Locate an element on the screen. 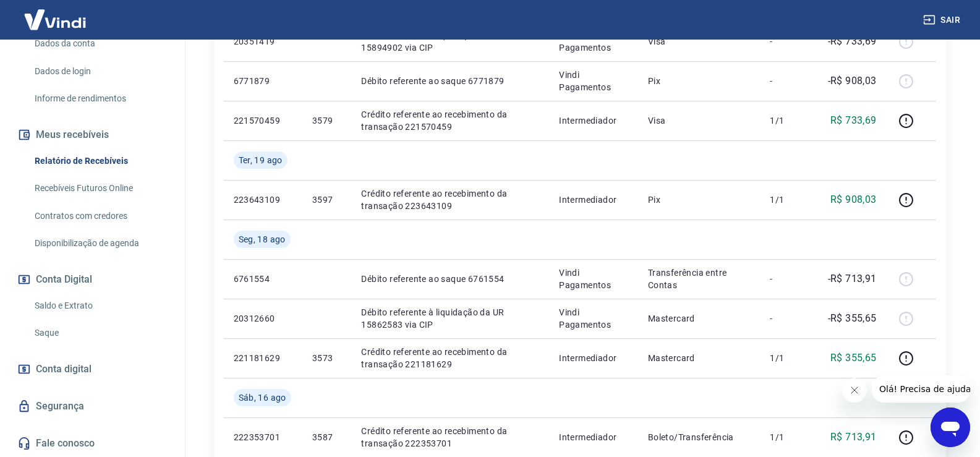 The width and height of the screenshot is (980, 457). a: Recebíveis Futuros Online is located at coordinates (99, 188).